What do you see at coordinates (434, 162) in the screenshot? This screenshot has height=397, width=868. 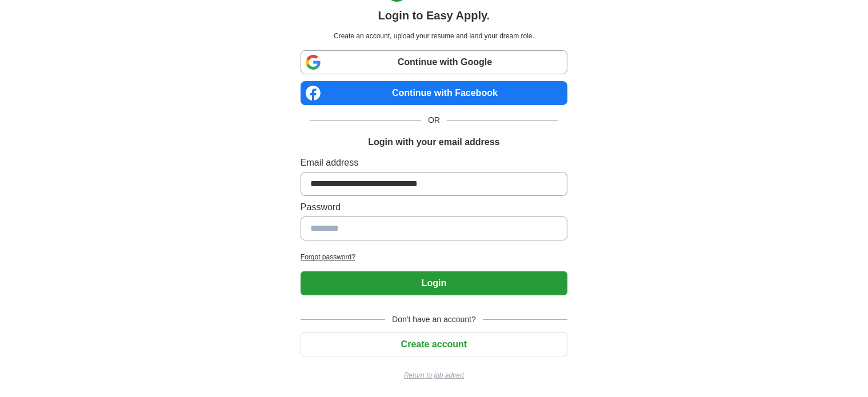 I see `label: Email address` at bounding box center [434, 162].